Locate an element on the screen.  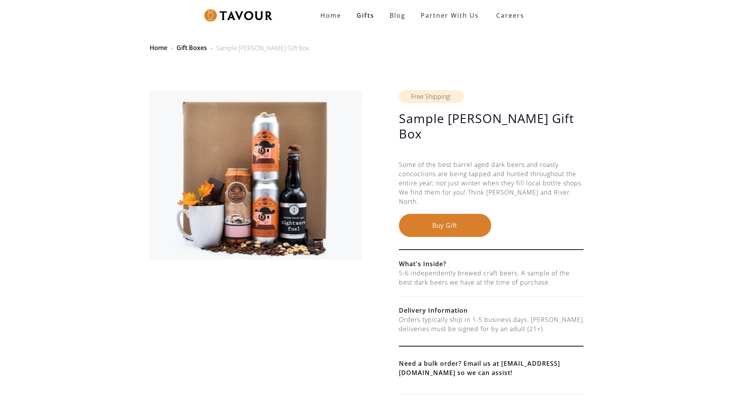
a: Careers is located at coordinates (508, 15).